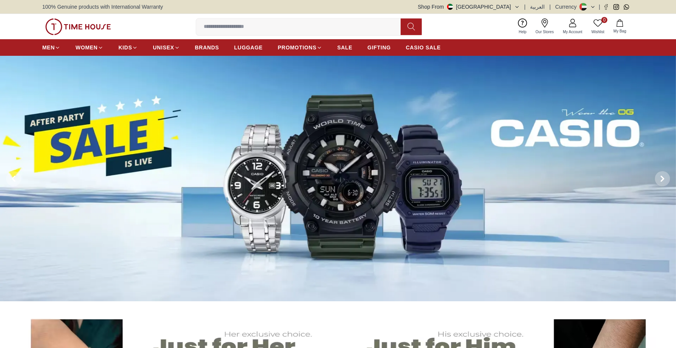  I want to click on span: Wishlist, so click(598, 32).